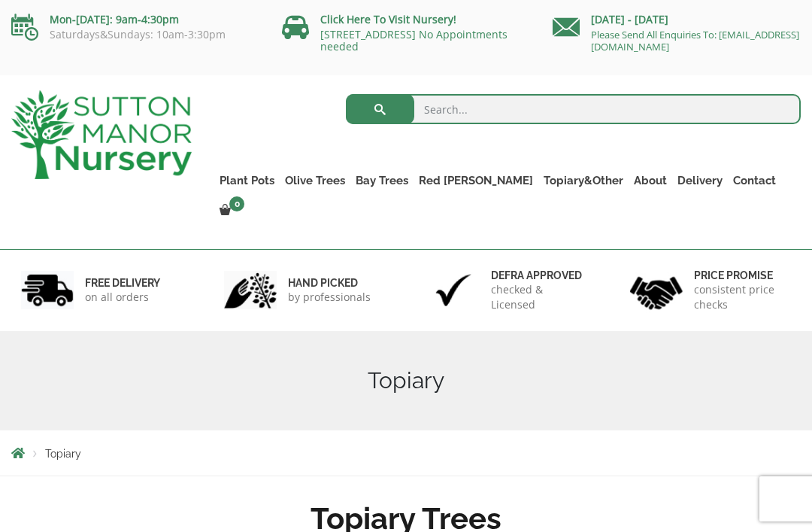 Image resolution: width=812 pixels, height=532 pixels. What do you see at coordinates (123, 283) in the screenshot?
I see `h6: FREE DELIVERY` at bounding box center [123, 283].